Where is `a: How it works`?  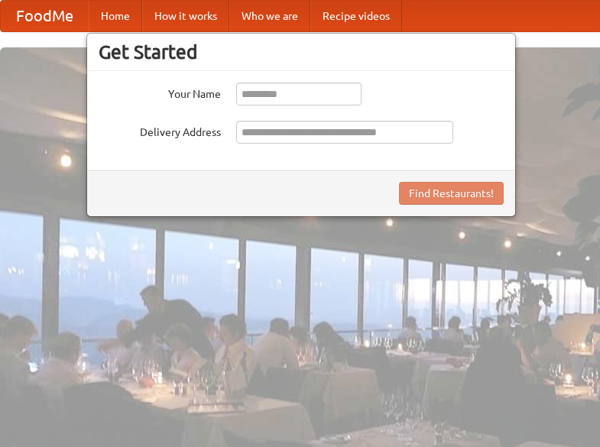
a: How it works is located at coordinates (186, 16).